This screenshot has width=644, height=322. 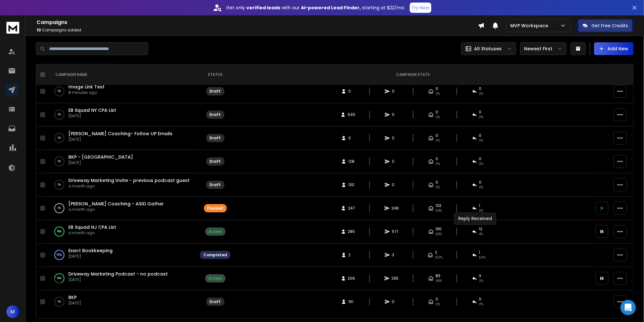 I want to click on p: 8 minutes ago, so click(x=86, y=93).